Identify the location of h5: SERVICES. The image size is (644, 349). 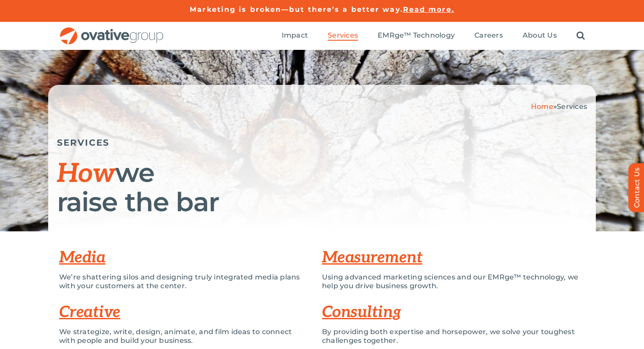
(322, 143).